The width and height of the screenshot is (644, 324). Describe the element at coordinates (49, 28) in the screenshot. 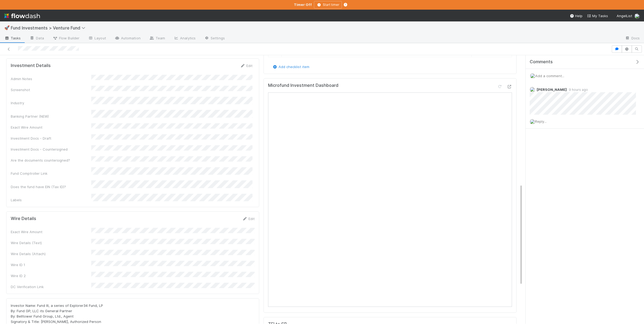

I see `span: Fund Investments > Venture Fund` at that location.